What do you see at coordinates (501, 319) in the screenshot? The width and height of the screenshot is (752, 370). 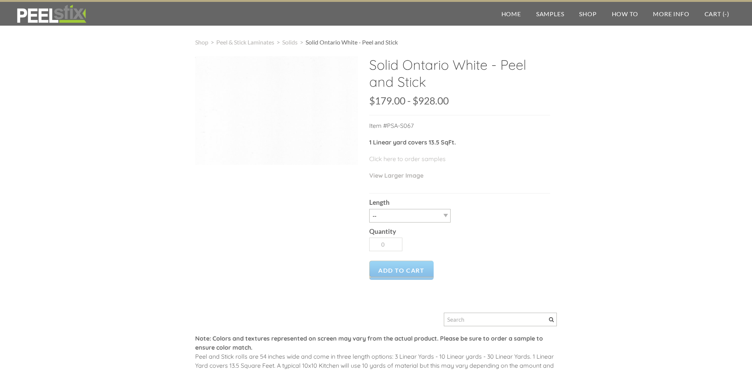 I see `input: Search` at bounding box center [501, 319].